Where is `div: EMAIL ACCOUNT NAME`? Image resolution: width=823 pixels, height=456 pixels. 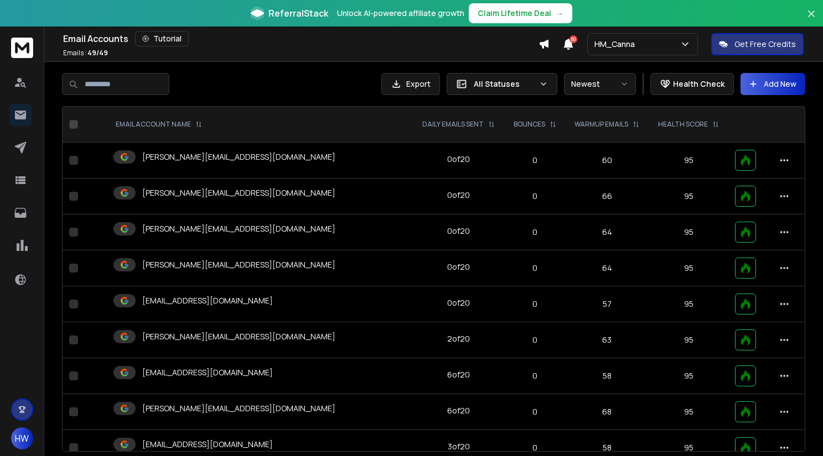
div: EMAIL ACCOUNT NAME is located at coordinates (159, 124).